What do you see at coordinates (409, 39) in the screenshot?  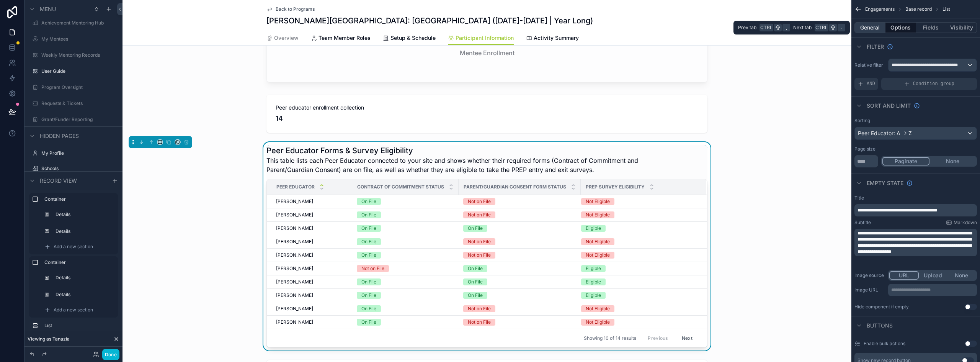 I see `a: Setup & Schedule` at bounding box center [409, 39].